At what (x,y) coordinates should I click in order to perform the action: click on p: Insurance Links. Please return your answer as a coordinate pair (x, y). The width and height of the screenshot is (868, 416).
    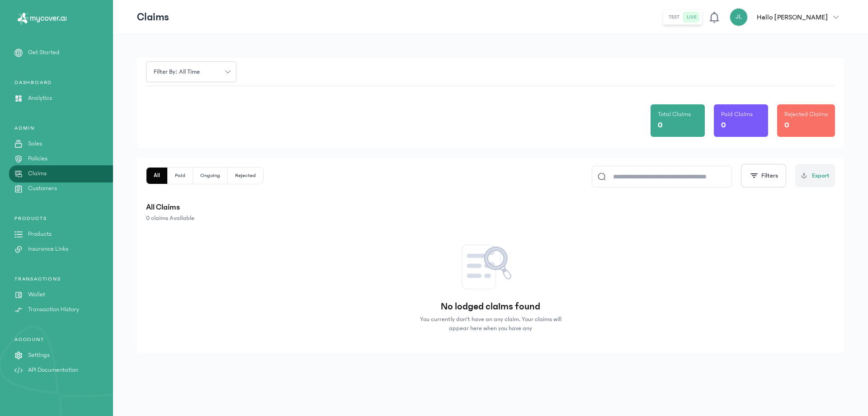
    Looking at the image, I should click on (48, 249).